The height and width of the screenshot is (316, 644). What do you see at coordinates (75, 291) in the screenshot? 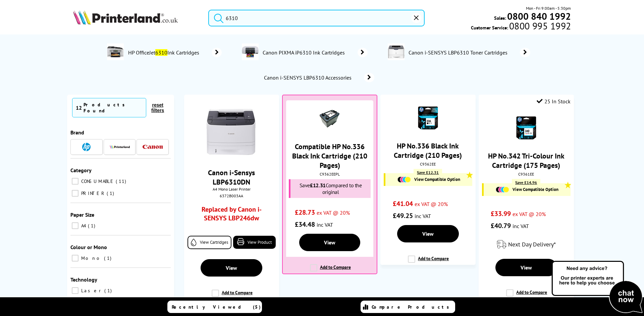
I see `input: Laser 1` at bounding box center [75, 291].